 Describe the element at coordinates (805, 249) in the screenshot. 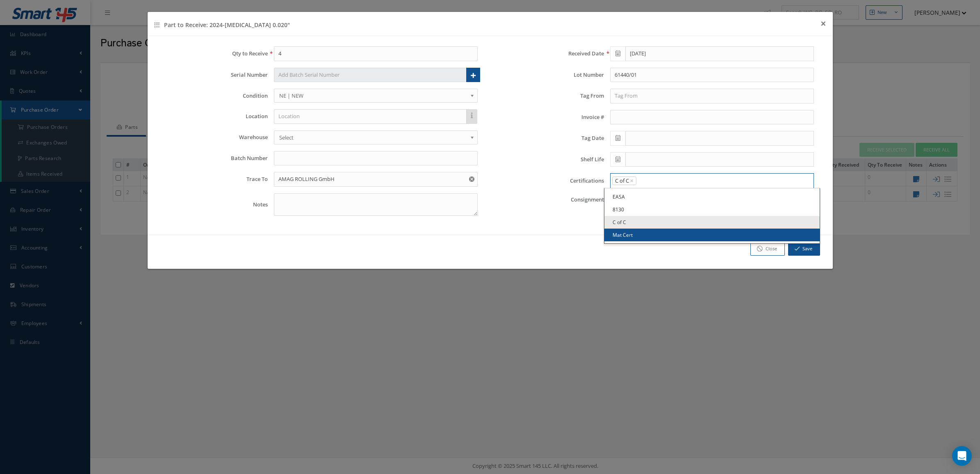

I see `button: Save` at that location.